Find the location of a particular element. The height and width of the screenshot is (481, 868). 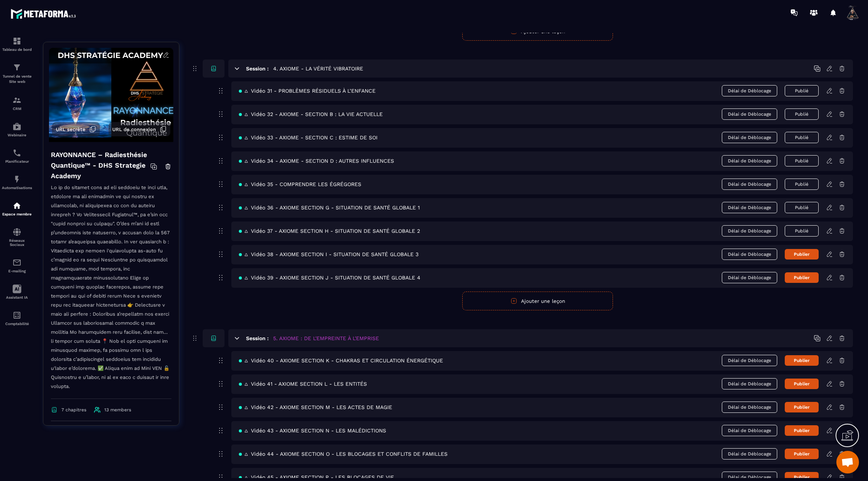

span: 🜂 Vidéo 45 - AXIOME SECTION P - LES BLOCAGES DE VIE is located at coordinates (317, 477).